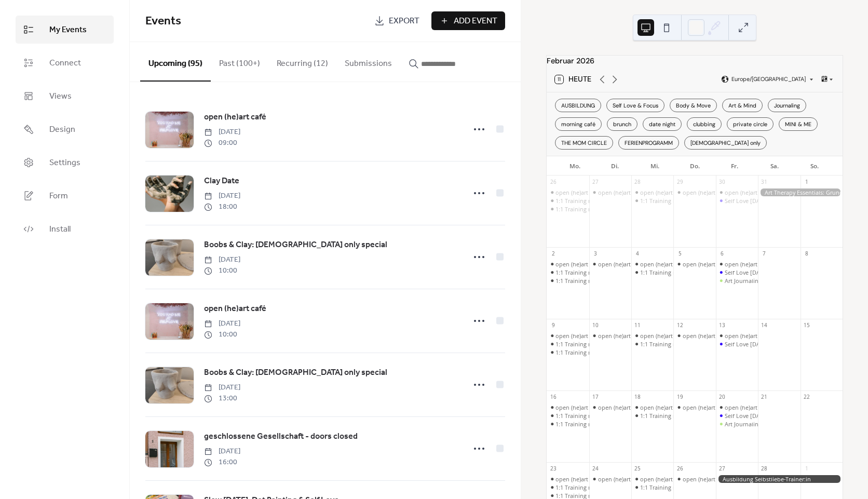 The height and width of the screenshot is (499, 868). What do you see at coordinates (397, 21) in the screenshot?
I see `a: Export` at bounding box center [397, 21].